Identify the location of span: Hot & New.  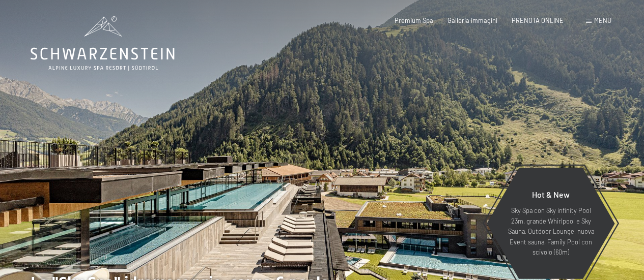
(551, 194).